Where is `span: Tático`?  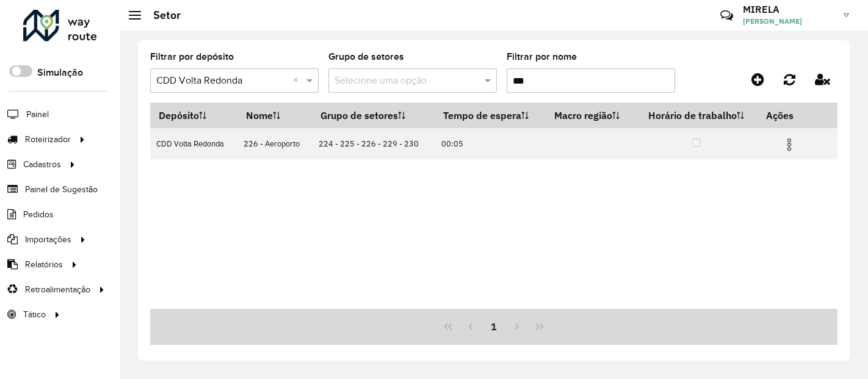
span: Tático is located at coordinates (35, 314).